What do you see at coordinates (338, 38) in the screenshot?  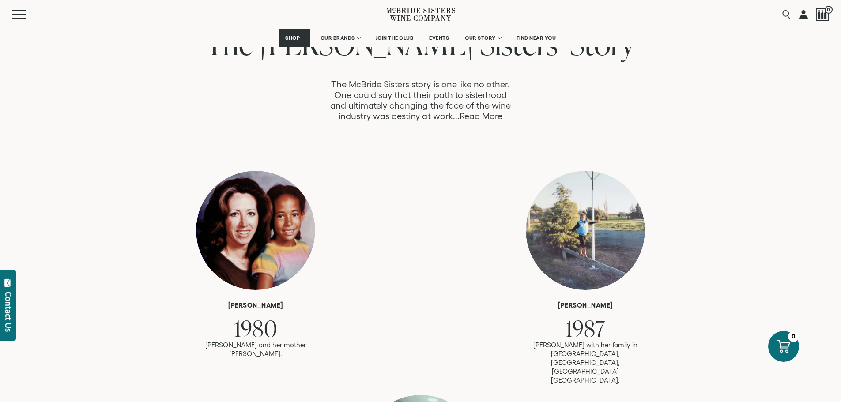 I see `span: OUR BRANDS` at bounding box center [338, 38].